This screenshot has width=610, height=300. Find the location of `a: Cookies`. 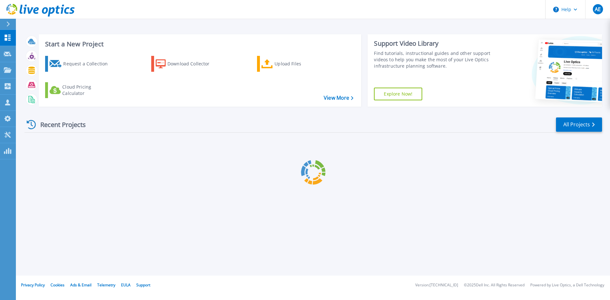

a: Cookies is located at coordinates (58, 285).